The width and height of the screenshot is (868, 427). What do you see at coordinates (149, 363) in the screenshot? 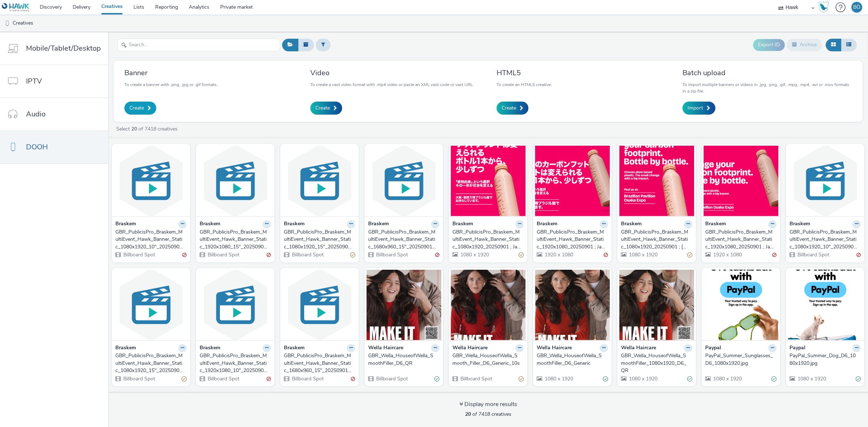
I see `div: GBR_PublicisPro_Braskem_MultiEvent_Hawk_Banner_Static_1080x1920_15"_20250901 ; Japan_Bottle` at bounding box center [149, 363].